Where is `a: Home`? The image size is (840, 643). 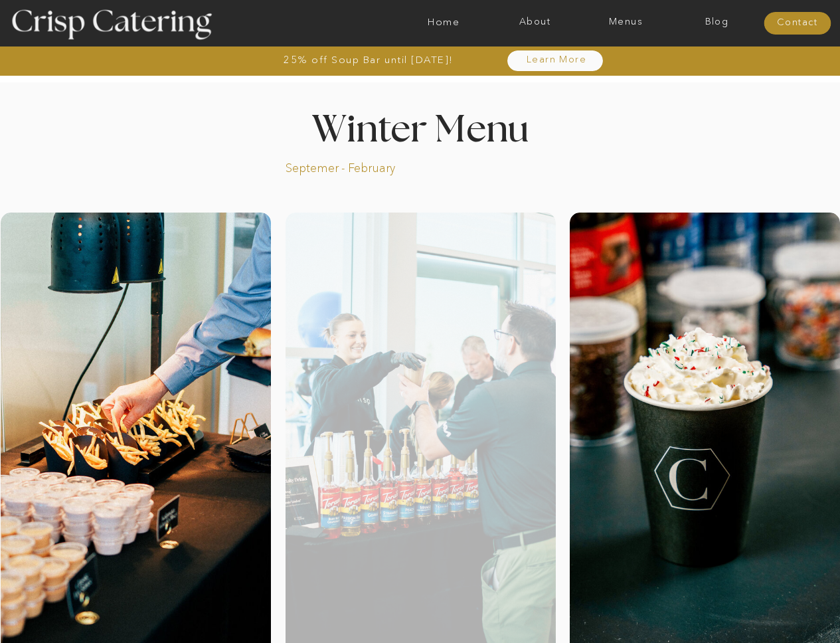 a: Home is located at coordinates (444, 23).